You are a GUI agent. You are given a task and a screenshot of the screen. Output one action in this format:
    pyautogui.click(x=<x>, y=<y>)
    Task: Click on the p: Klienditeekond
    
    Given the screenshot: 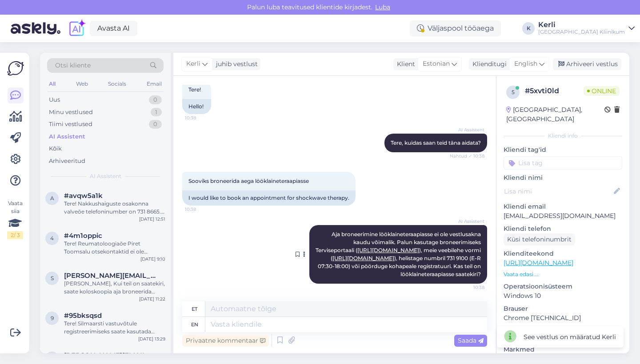 What is the action you would take?
    pyautogui.click(x=563, y=254)
    